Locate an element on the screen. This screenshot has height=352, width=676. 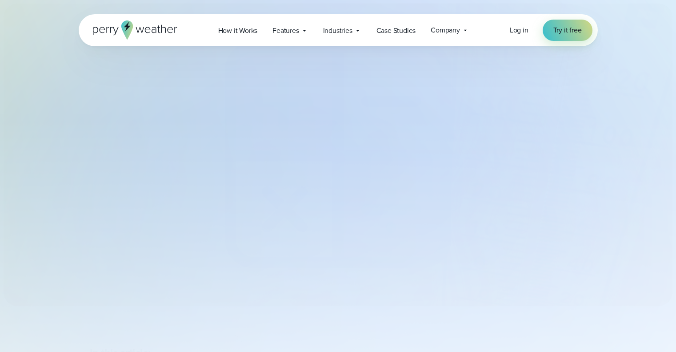
a: How it Works is located at coordinates (238, 30).